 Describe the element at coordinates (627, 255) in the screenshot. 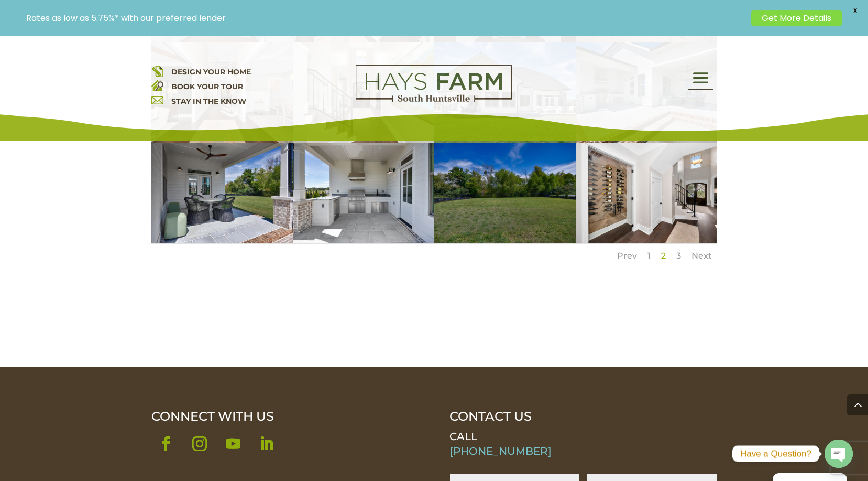

I see `a: Prev` at that location.